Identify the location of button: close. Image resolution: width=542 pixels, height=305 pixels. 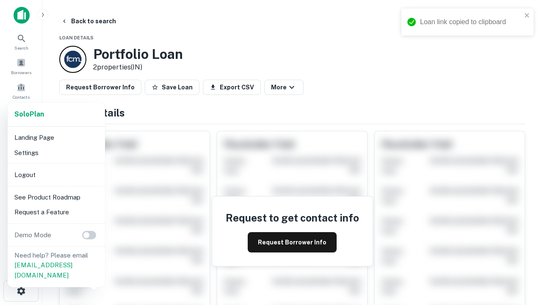
(527, 16).